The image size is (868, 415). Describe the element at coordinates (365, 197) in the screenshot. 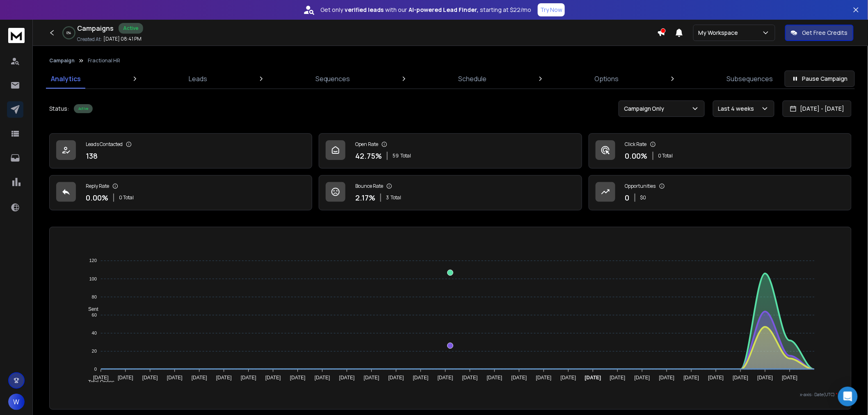

I see `p: 2.17 %` at that location.